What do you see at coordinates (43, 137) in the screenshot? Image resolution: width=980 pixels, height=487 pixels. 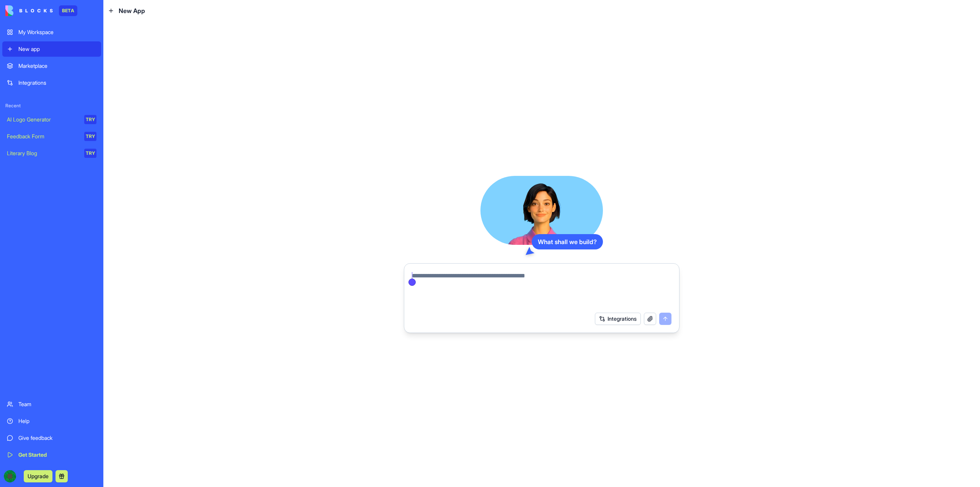 I see `div: Feedback Form` at bounding box center [43, 137].